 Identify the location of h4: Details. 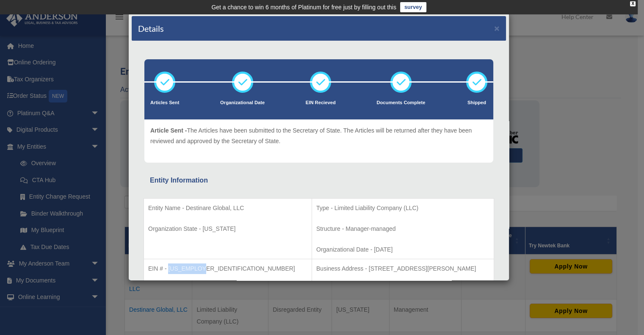
(151, 28).